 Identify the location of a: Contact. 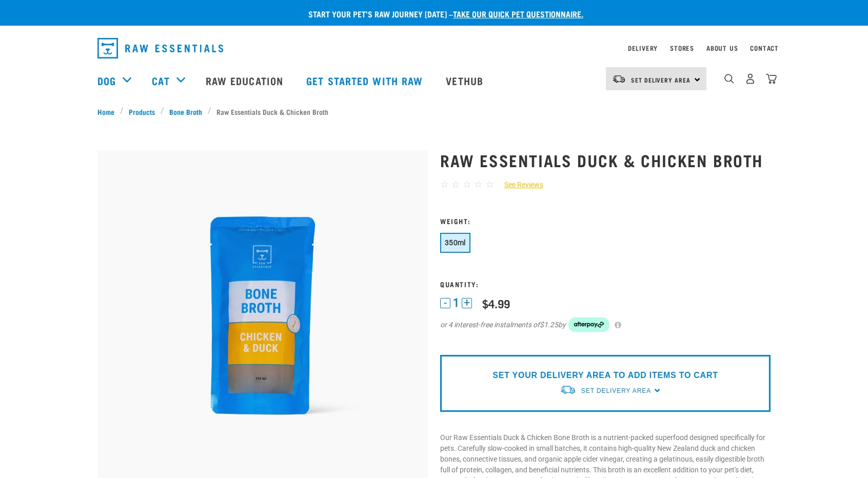
(764, 48).